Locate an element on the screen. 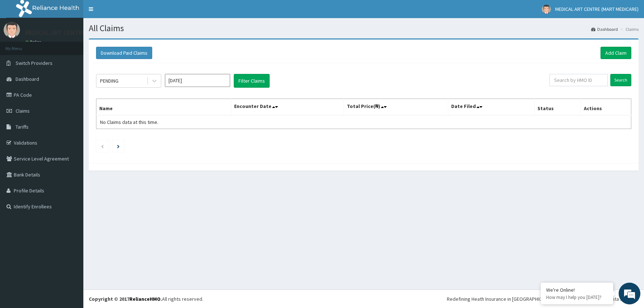 The width and height of the screenshot is (644, 308). th: Date Filed is located at coordinates (491, 108).